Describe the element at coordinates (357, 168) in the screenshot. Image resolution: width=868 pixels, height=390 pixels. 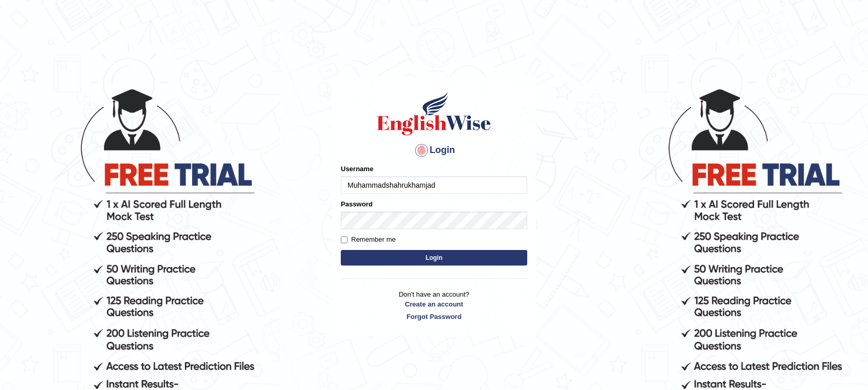
I see `label: Username` at that location.